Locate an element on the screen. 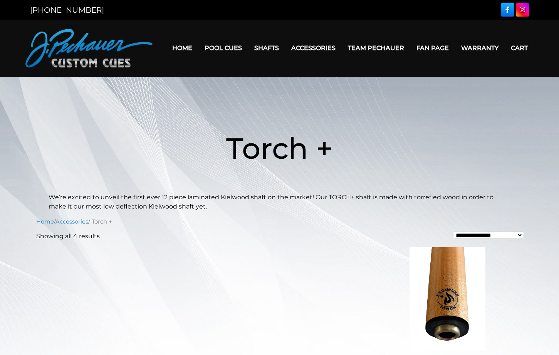  img: Torch+ 12.75mm .850 Joint (Pro Series Single Ring) is located at coordinates (111, 299).